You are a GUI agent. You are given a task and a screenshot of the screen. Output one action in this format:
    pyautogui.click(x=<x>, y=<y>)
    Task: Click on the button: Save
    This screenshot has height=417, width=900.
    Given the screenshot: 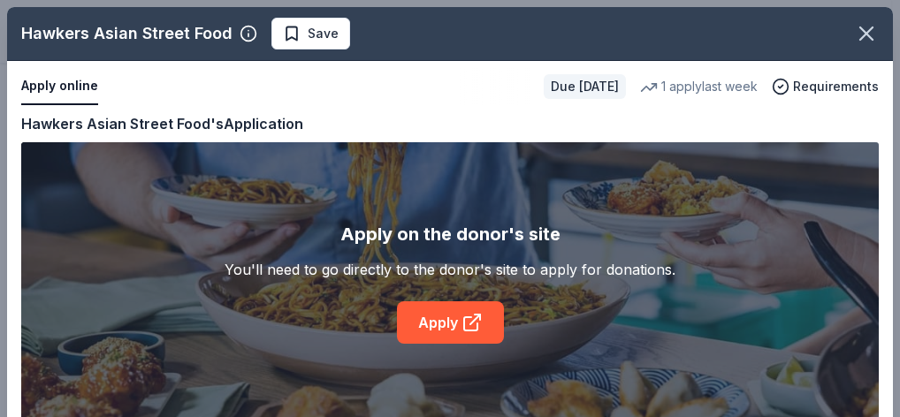 What is the action you would take?
    pyautogui.click(x=310, y=34)
    